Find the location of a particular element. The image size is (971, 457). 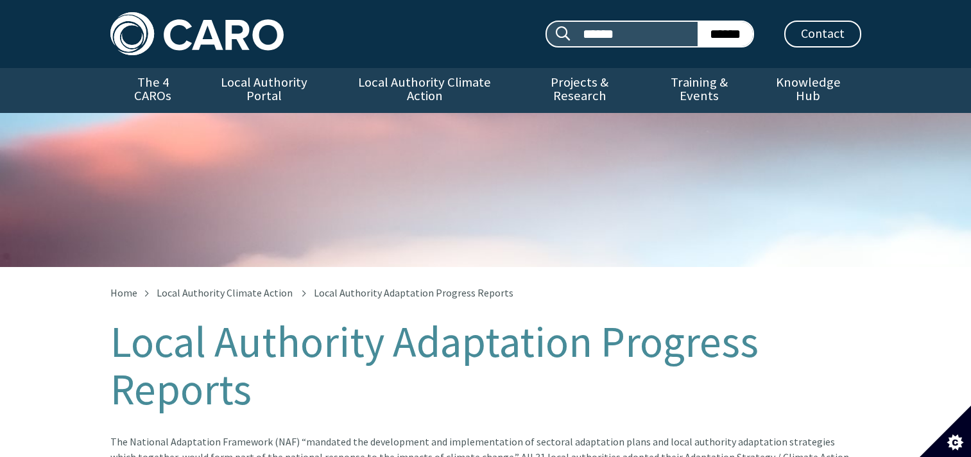

a: Projects & Research is located at coordinates (580, 91).